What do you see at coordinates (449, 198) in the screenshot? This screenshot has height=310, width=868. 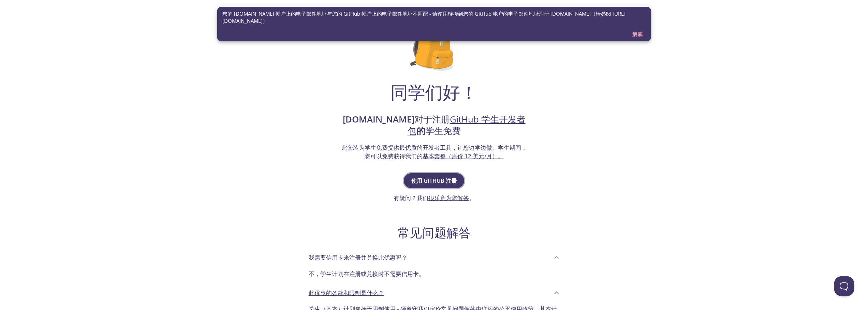 I see `font: 很乐意为您解答` at bounding box center [449, 198].